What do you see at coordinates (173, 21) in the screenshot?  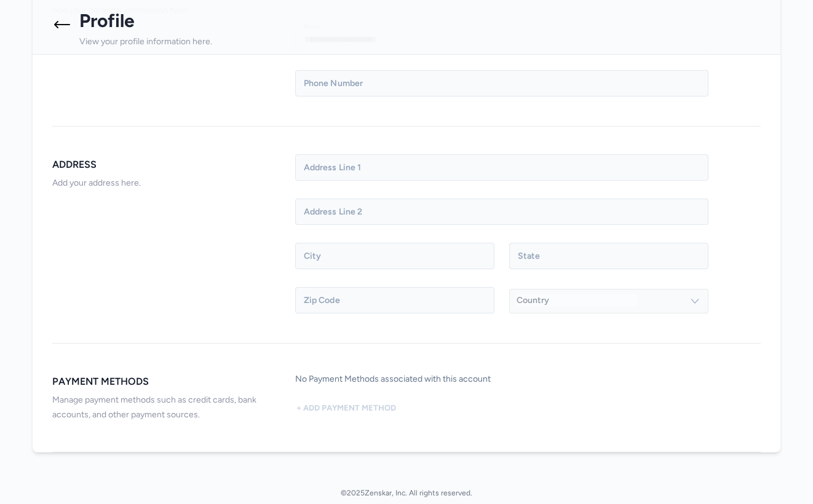 I see `h1: Profile` at bounding box center [173, 21].